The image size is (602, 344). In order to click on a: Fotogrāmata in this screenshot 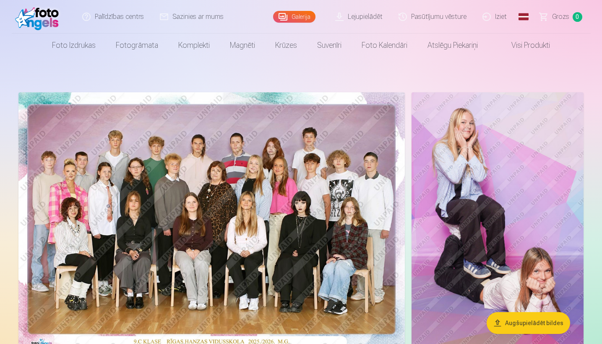, I will do `click(137, 45)`.